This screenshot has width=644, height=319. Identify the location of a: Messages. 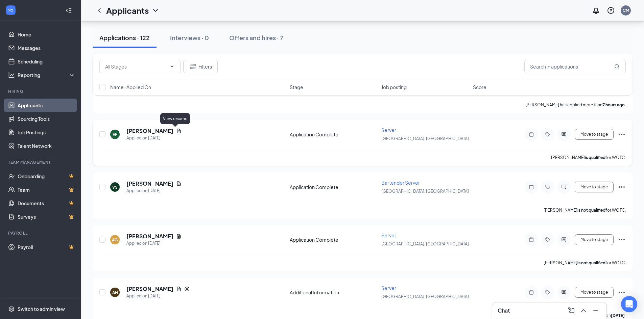
(47, 48).